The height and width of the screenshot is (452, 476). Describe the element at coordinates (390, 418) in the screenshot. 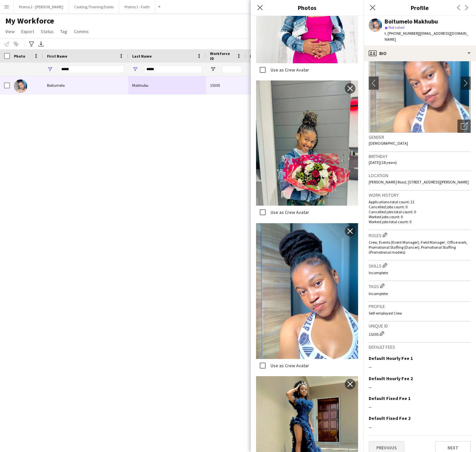

I see `h3: Default Fixed Fee 2` at that location.